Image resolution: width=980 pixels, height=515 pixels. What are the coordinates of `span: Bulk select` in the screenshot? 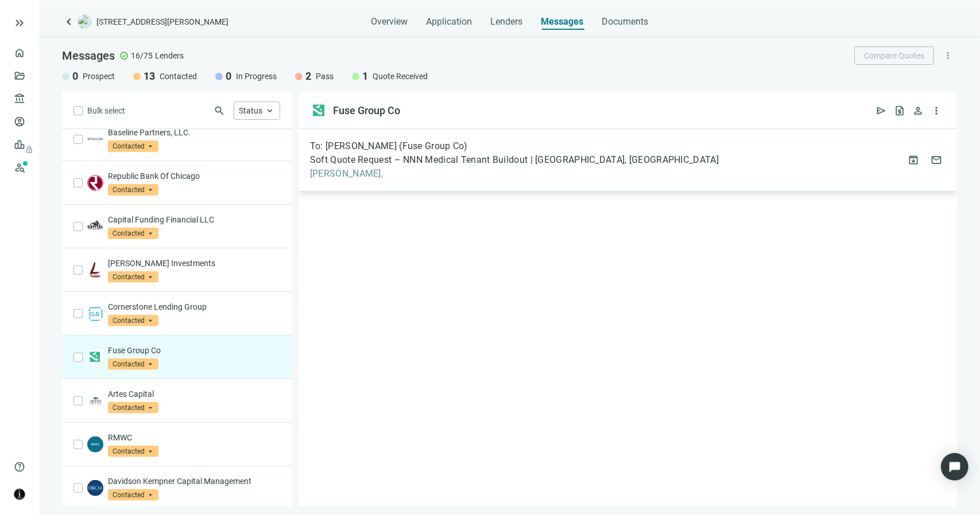 It's located at (106, 111).